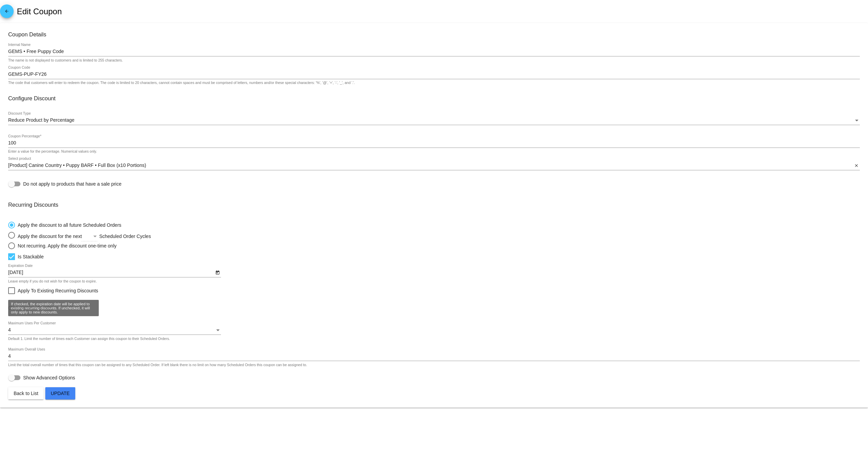  Describe the element at coordinates (106, 236) in the screenshot. I see `div: Apply the discount for the next Scheduled Order Cycles` at that location.